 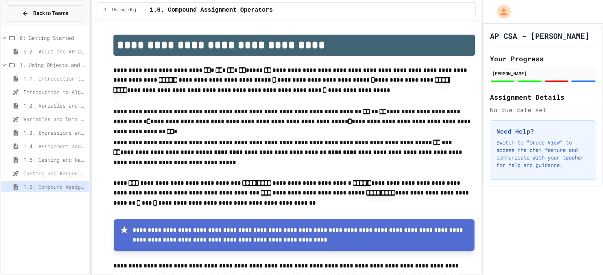 What do you see at coordinates (543, 154) in the screenshot?
I see `p: Switch to "Grade View" to access the chat feature and communicate with your teacher for help and ...` at bounding box center [543, 154].